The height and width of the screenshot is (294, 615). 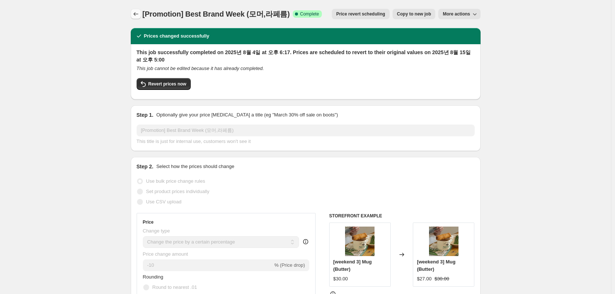 I want to click on i: This job cannot be edited because it has already completed., so click(x=200, y=68).